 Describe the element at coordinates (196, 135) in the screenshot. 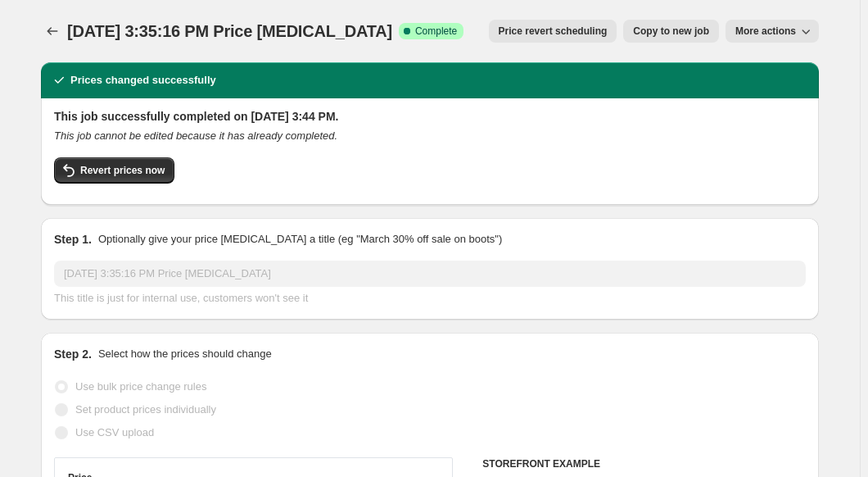

I see `i: This job cannot be edited because it has already completed.` at that location.